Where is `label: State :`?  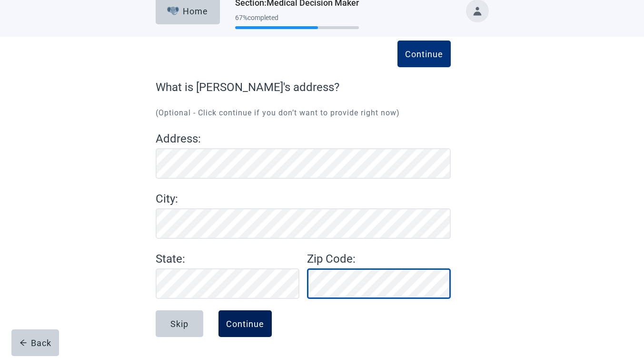 label: State : is located at coordinates (228, 259).